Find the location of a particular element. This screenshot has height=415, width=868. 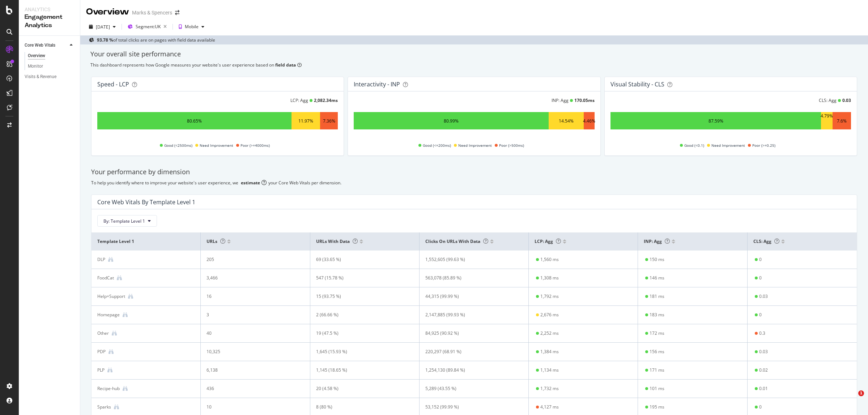

div: 40 is located at coordinates (250, 333).